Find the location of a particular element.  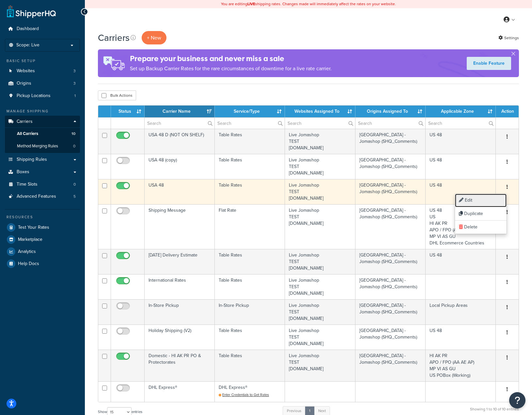

li: Test Your Rates is located at coordinates (42, 227).